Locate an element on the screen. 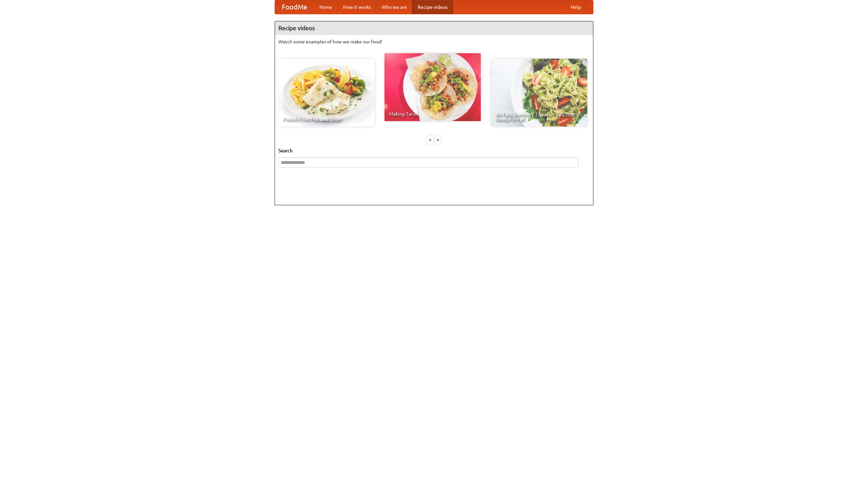 This screenshot has height=480, width=868. h5: Search is located at coordinates (434, 150).